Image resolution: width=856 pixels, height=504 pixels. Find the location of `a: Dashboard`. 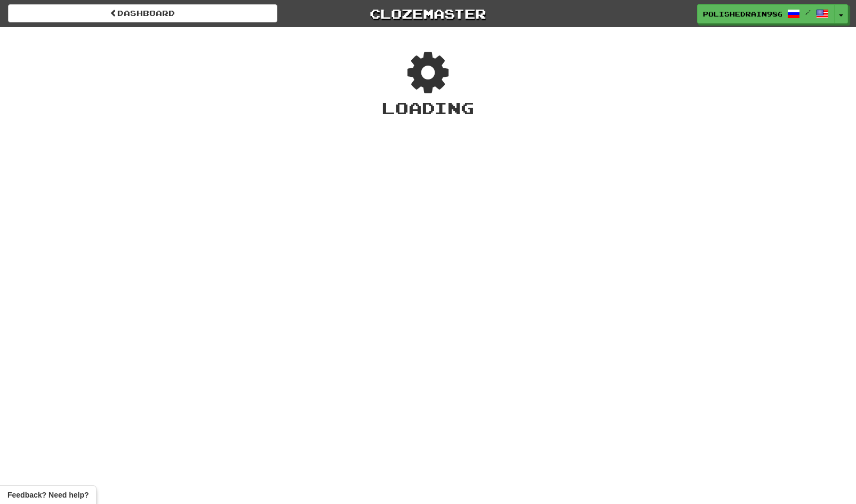

a: Dashboard is located at coordinates (143, 13).